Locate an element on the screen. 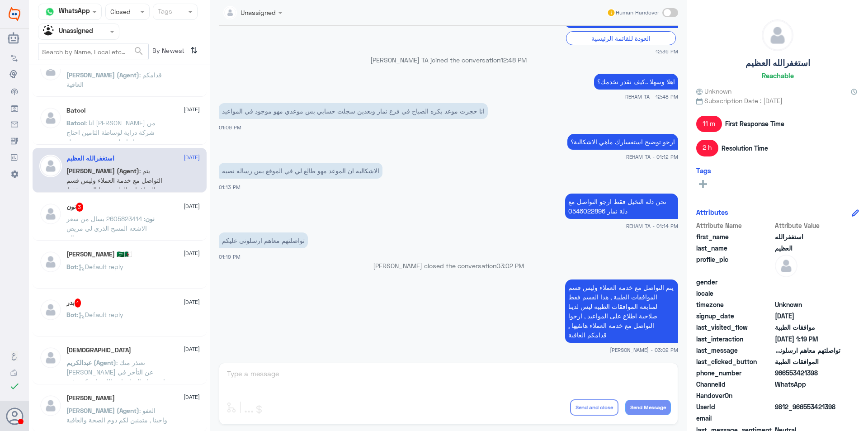  h5: Walid Naser is located at coordinates (90, 398).